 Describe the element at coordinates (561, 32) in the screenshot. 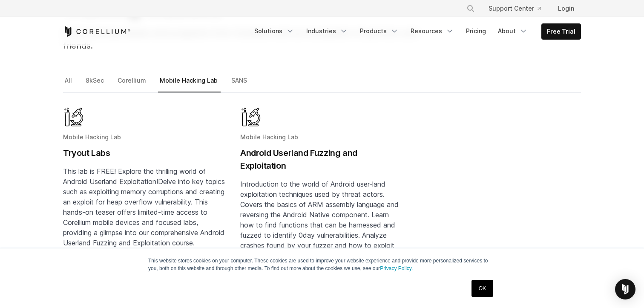

I see `a: Free Trial` at that location.